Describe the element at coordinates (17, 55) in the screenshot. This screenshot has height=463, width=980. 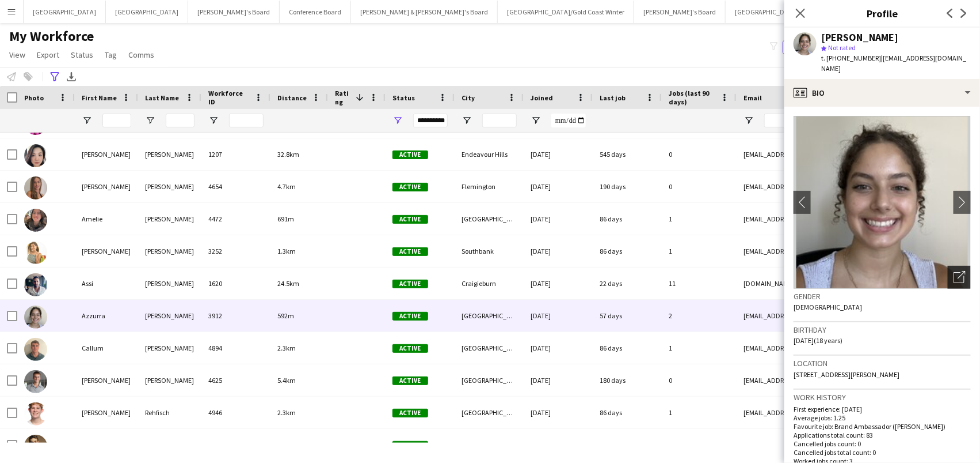
I see `a: View` at that location.